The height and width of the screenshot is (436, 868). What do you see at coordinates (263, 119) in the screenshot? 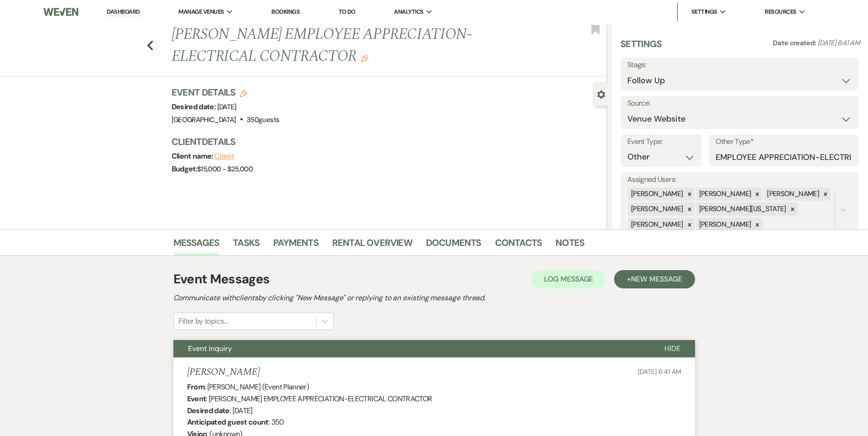
I see `span: 350 guests` at bounding box center [263, 119].